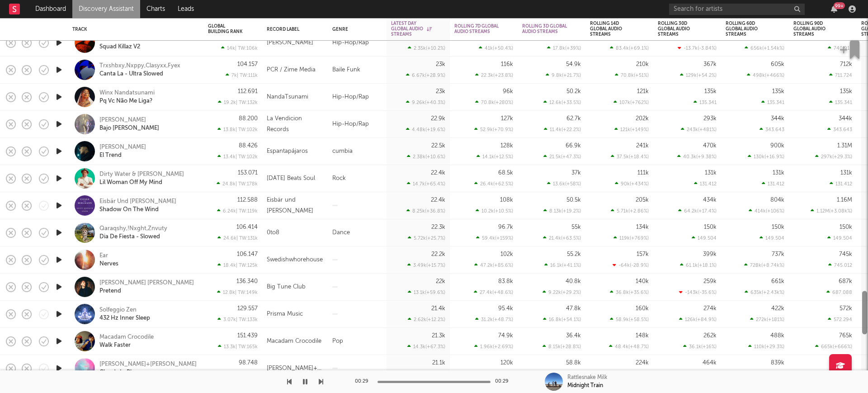 The height and width of the screenshot is (393, 868). Describe the element at coordinates (127, 337) in the screenshot. I see `div: Macadam Crocodile` at that location.